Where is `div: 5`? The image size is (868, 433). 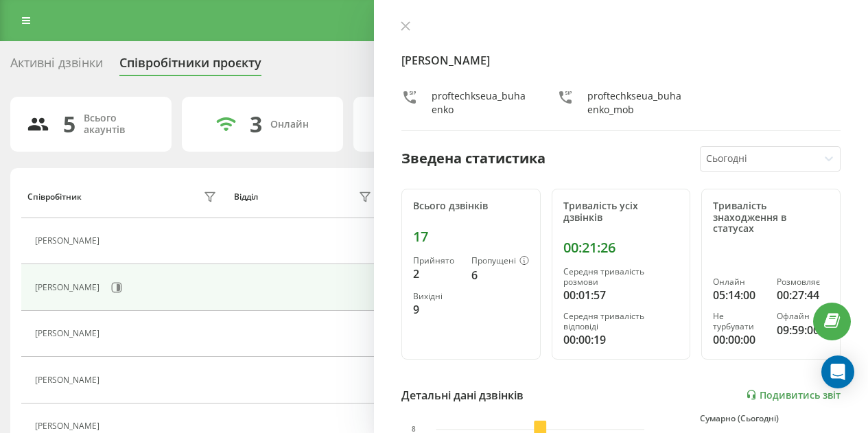
div: 5 is located at coordinates (69, 125).